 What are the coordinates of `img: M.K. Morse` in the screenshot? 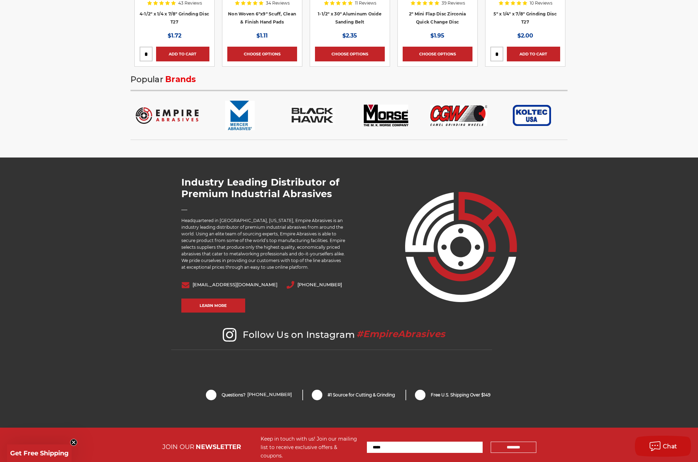 It's located at (386, 115).